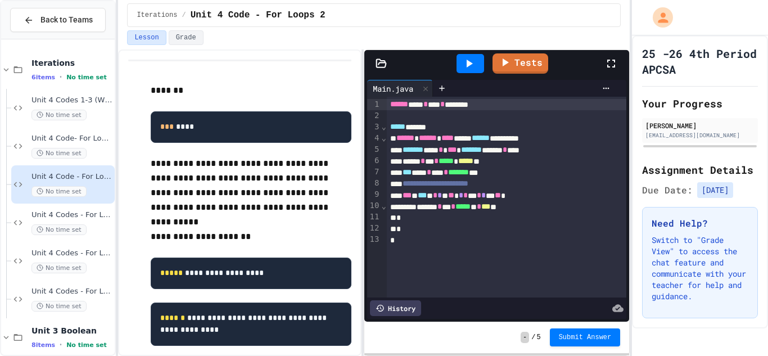 This screenshot has height=356, width=768. I want to click on div: 2, so click(374, 116).